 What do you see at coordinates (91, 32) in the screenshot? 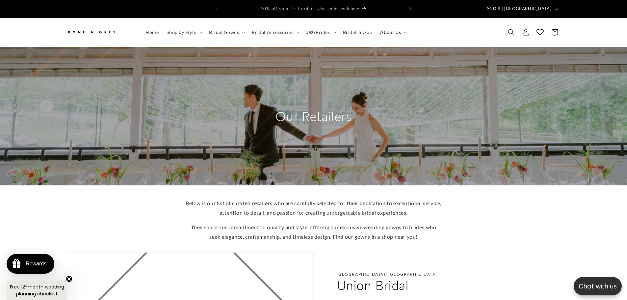
I see `img: Bone and Grey Bridal` at bounding box center [91, 32].